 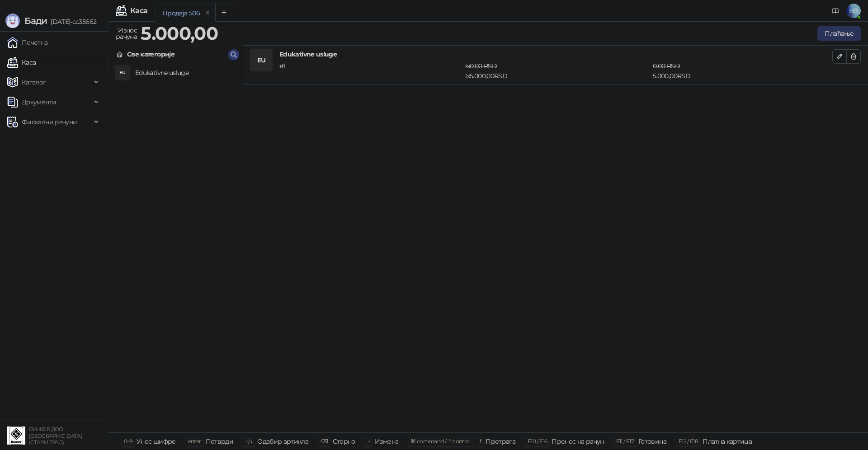 What do you see at coordinates (688, 441) in the screenshot?
I see `span: F12 / F18` at bounding box center [688, 441].